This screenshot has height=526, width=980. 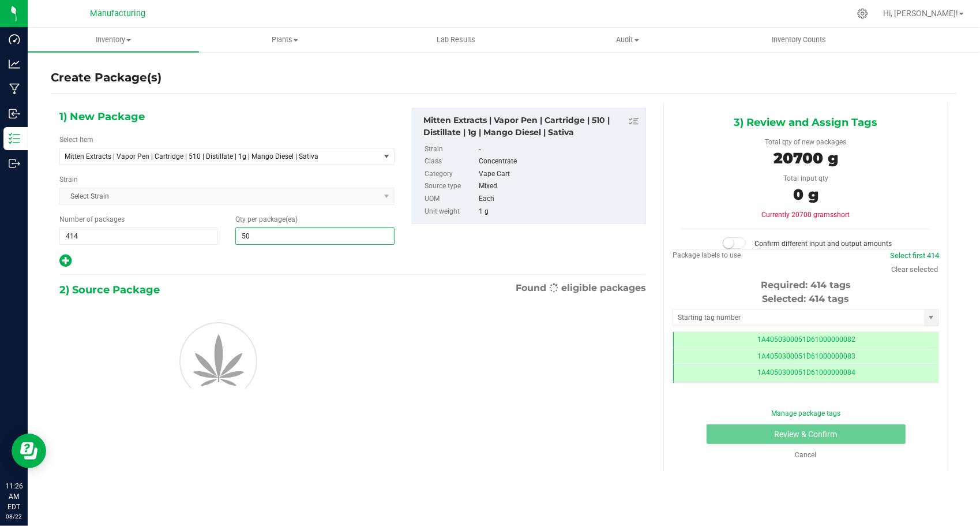 I want to click on span: Qty per package, so click(x=266, y=220).